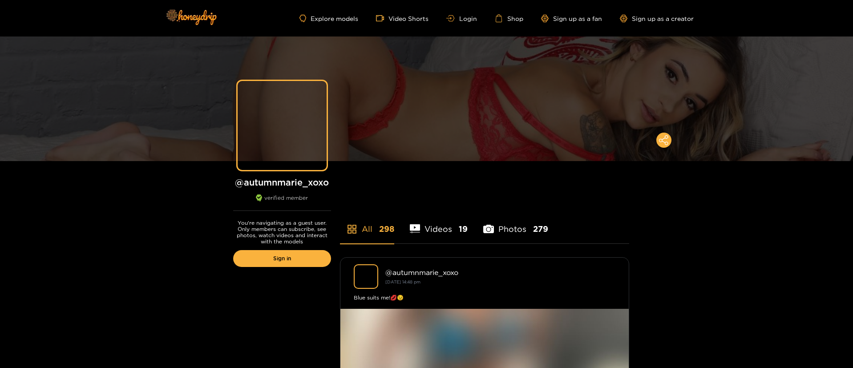  What do you see at coordinates (439, 223) in the screenshot?
I see `li: Videos` at bounding box center [439, 223].